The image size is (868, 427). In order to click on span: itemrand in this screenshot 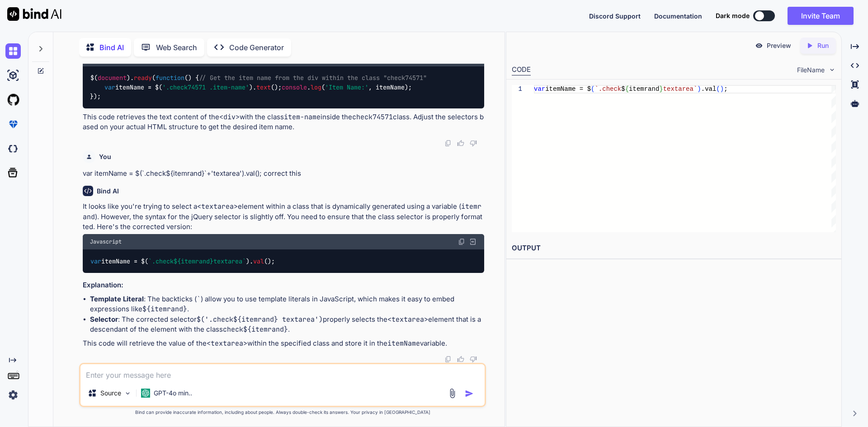, I will do `click(644, 89)`.